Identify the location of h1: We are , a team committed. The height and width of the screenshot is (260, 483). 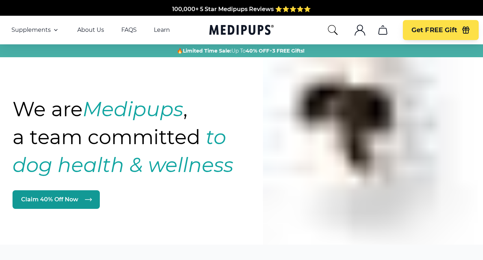
(143, 137).